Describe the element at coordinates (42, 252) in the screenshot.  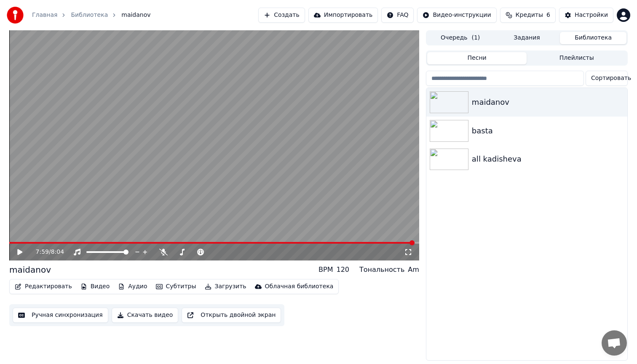
I see `span: 7:59` at that location.